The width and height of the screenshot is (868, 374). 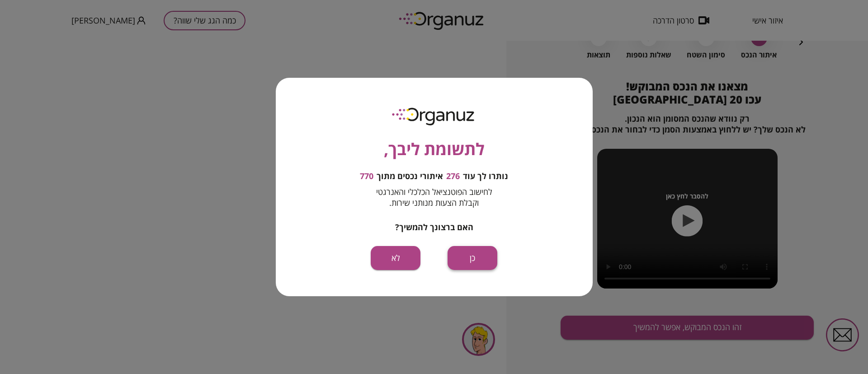 What do you see at coordinates (472, 258) in the screenshot?
I see `button: כן` at bounding box center [472, 258].